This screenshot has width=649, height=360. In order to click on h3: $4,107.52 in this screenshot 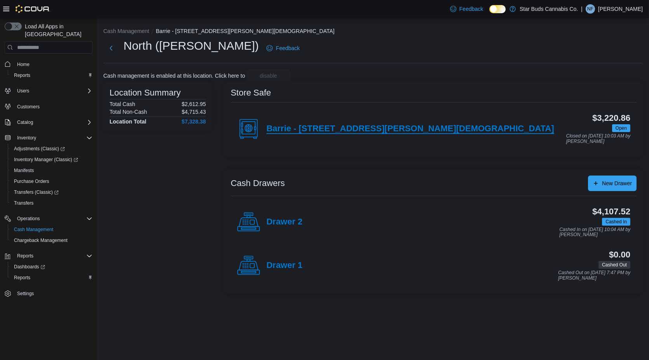, I will do `click(612, 212)`.